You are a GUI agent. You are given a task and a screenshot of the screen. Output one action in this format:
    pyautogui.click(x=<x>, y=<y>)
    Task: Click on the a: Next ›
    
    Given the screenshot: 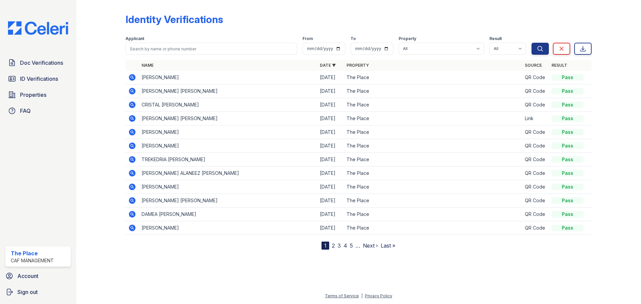 What is the action you would take?
    pyautogui.click(x=370, y=246)
    